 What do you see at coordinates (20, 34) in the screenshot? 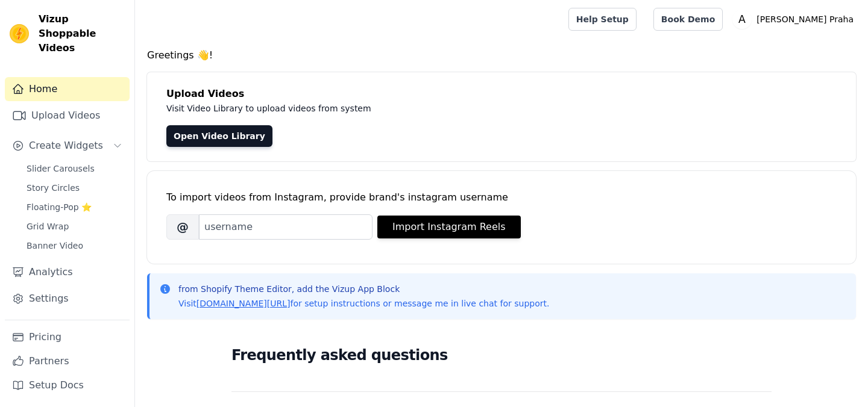
I see `img: Vizup` at bounding box center [20, 34].